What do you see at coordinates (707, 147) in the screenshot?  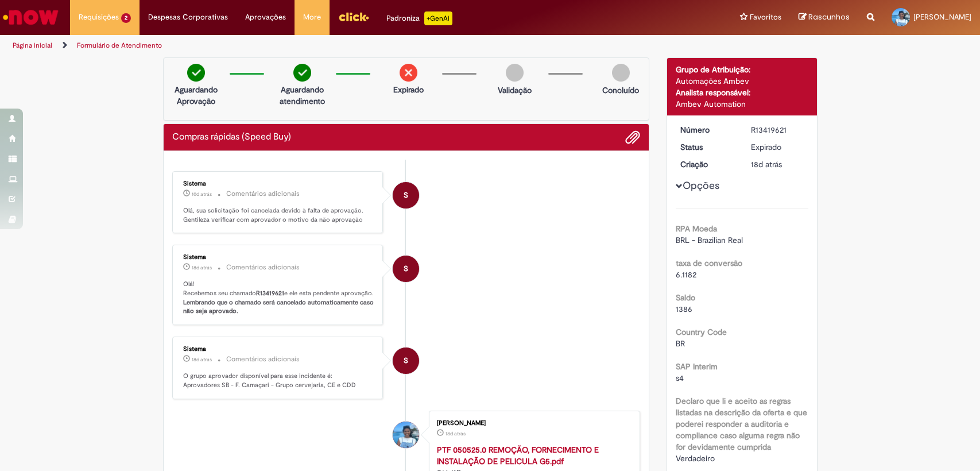 I see `dt: Status` at bounding box center [707, 147].